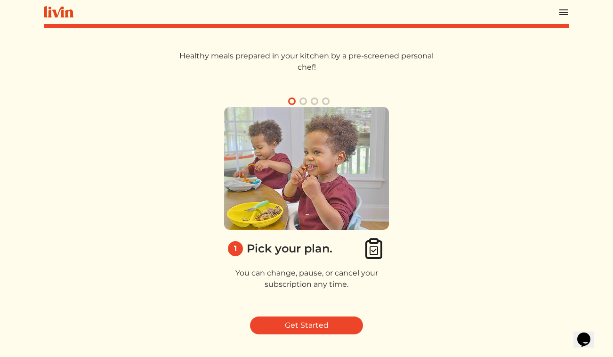  What do you see at coordinates (307, 62) in the screenshot?
I see `p: Healthy meals prepared in your kitchen by a pre-screened personal chef!` at bounding box center [307, 62].